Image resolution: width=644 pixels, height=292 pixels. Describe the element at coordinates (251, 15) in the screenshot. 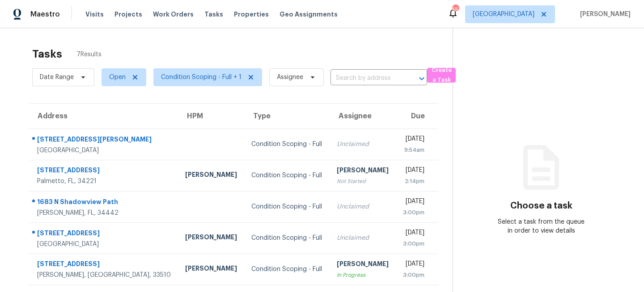

I see `span: Properties` at that location.